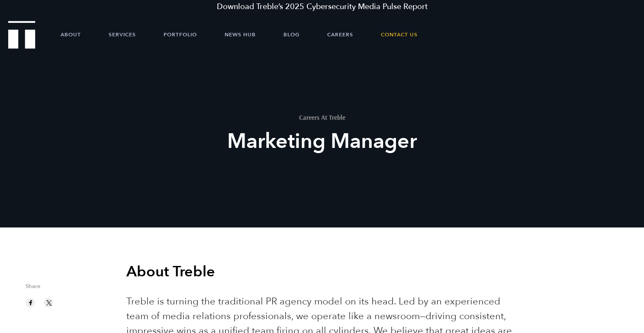 The width and height of the screenshot is (644, 333). What do you see at coordinates (122, 35) in the screenshot?
I see `a: Services` at bounding box center [122, 35].